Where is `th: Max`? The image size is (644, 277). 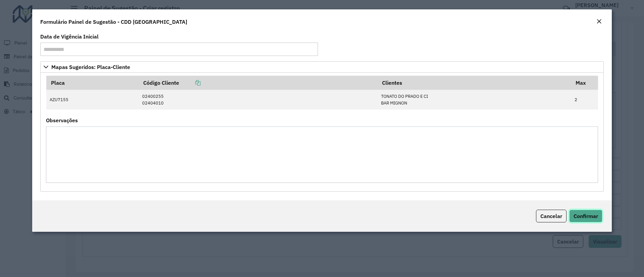 th: Max is located at coordinates (585, 83).